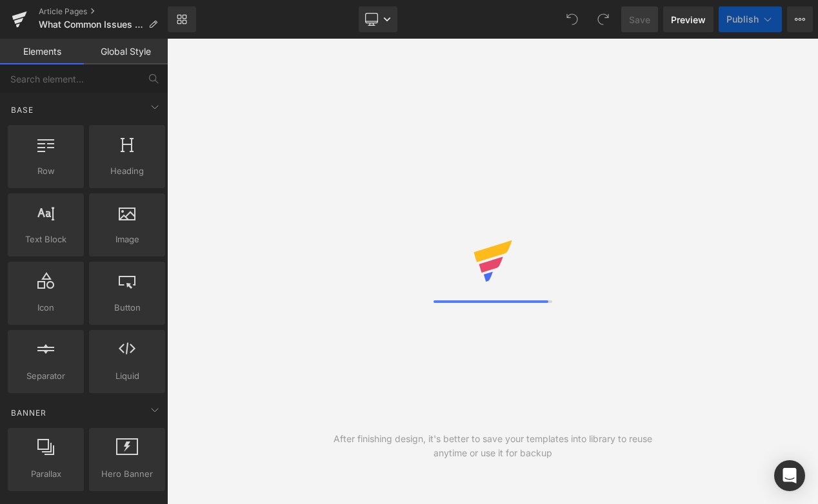 This screenshot has height=504, width=818. What do you see at coordinates (127, 474) in the screenshot?
I see `span: Hero Banner` at bounding box center [127, 474].